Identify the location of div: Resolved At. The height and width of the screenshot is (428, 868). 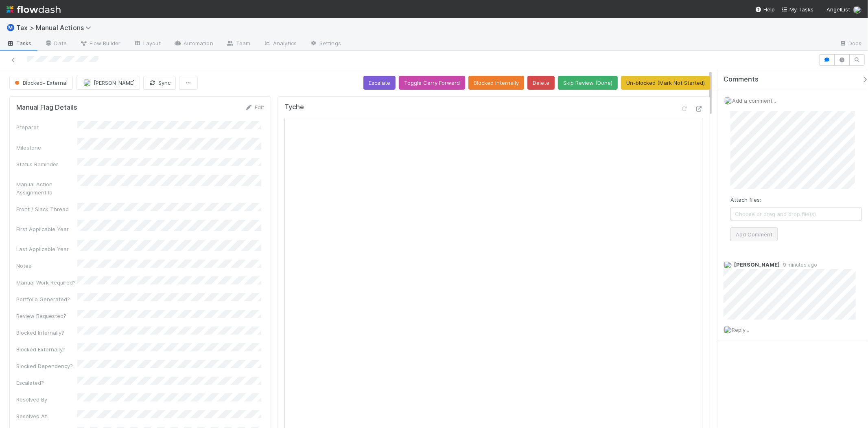
(47, 416).